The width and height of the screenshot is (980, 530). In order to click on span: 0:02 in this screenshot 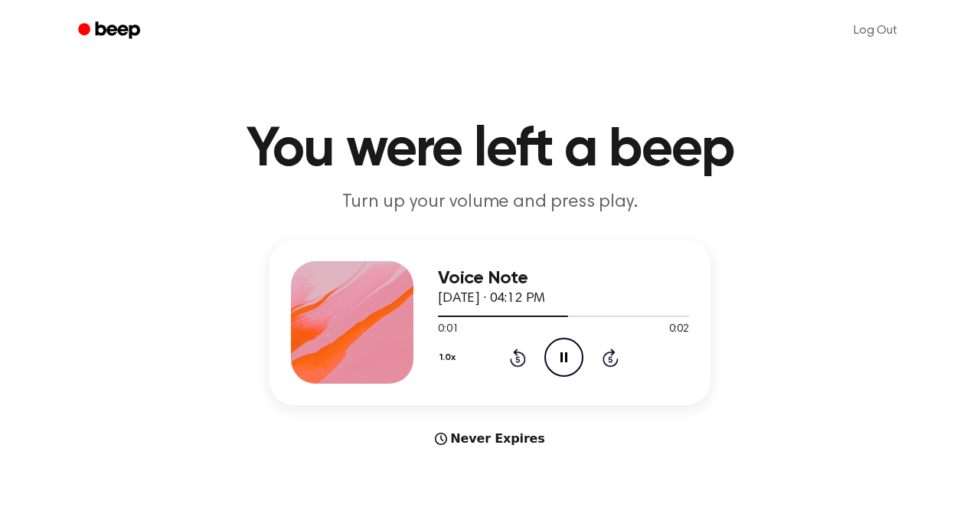, I will do `click(679, 329)`.